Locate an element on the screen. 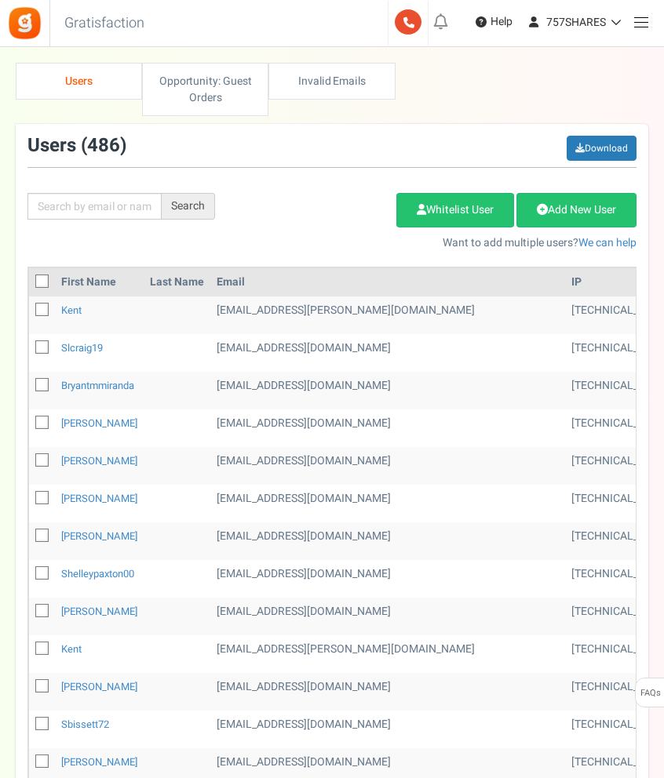  span: Help is located at coordinates (499, 22).